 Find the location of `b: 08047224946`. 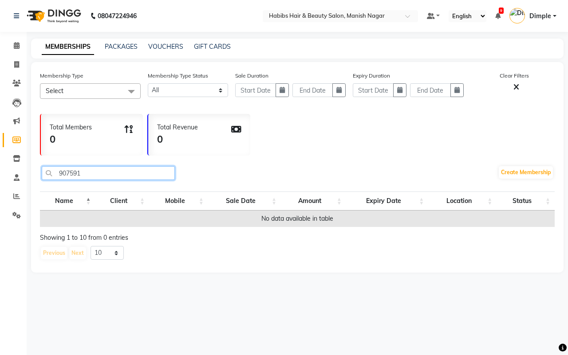

b: 08047224946 is located at coordinates (117, 16).